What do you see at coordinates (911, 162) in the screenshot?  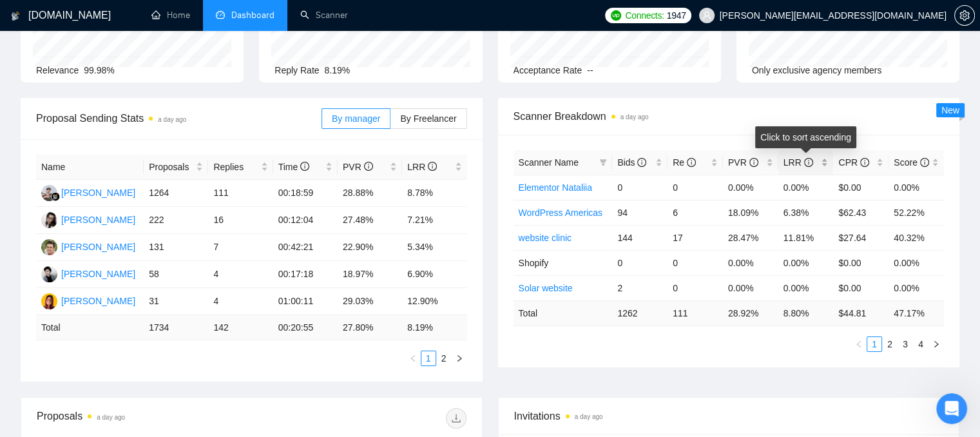 I see `span: Score` at bounding box center [911, 162].